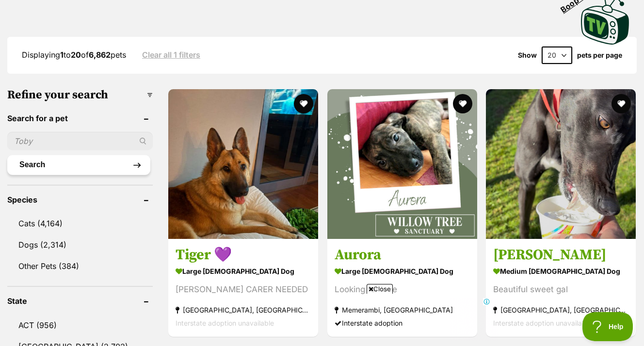 The height and width of the screenshot is (346, 644). I want to click on a: Cats (4,164), so click(80, 223).